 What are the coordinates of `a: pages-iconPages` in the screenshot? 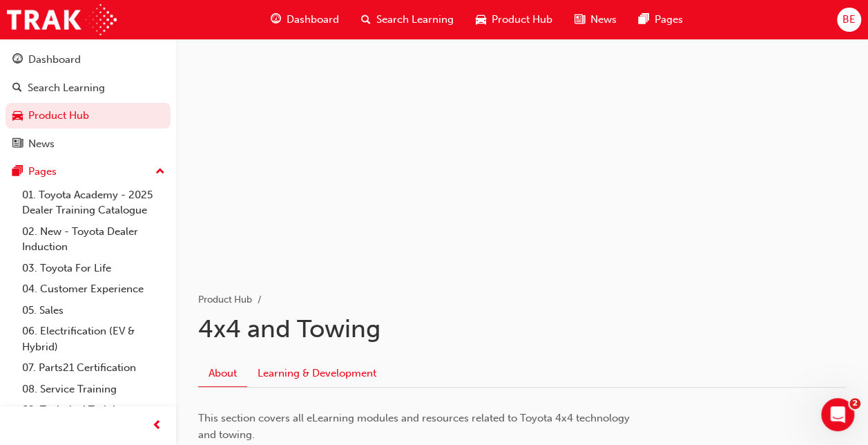 It's located at (660, 19).